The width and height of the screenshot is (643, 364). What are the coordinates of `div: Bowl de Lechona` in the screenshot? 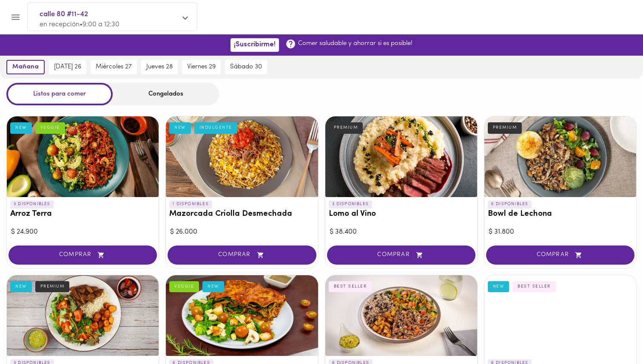 It's located at (560, 157).